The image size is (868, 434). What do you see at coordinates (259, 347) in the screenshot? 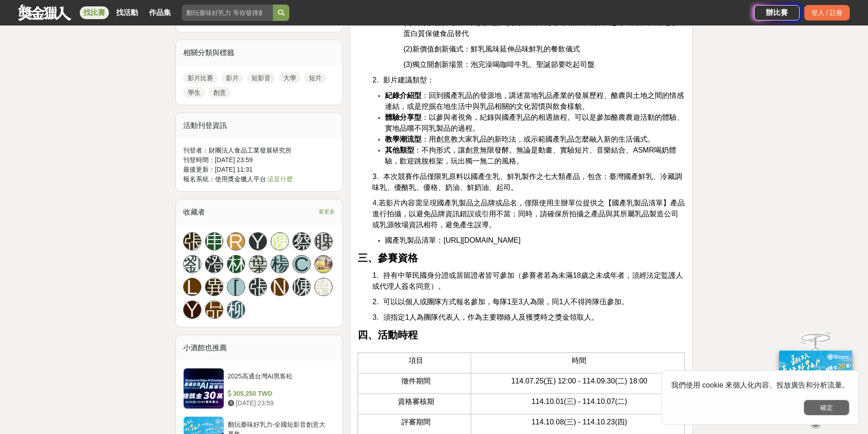
I see `div: 小酒館也推薦` at bounding box center [259, 347].